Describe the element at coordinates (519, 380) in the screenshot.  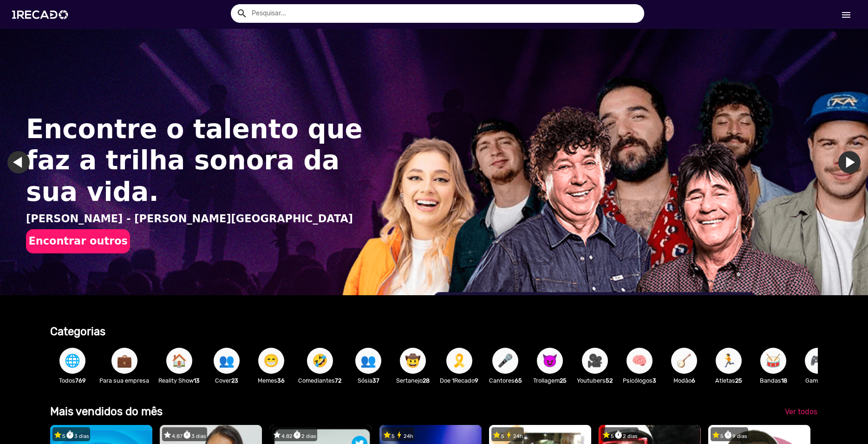
I see `b: 65` at that location.